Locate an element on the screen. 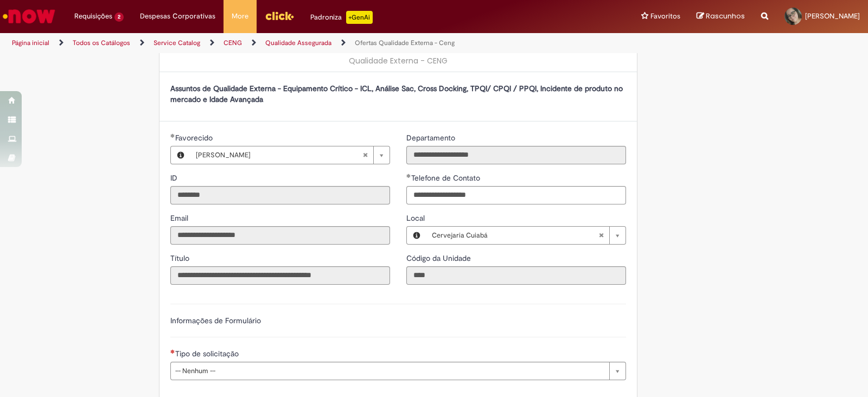 This screenshot has width=868, height=397. span: Telefone de Contato is located at coordinates (447, 178).